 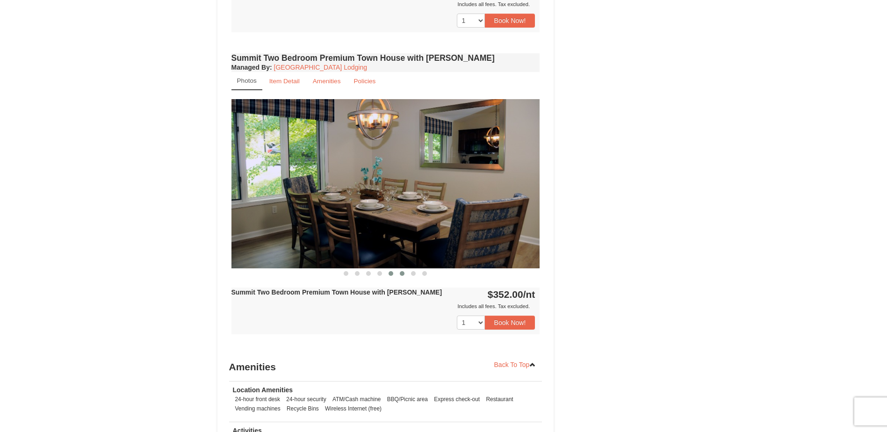 What do you see at coordinates (247, 80) in the screenshot?
I see `small: Photos` at bounding box center [247, 80].